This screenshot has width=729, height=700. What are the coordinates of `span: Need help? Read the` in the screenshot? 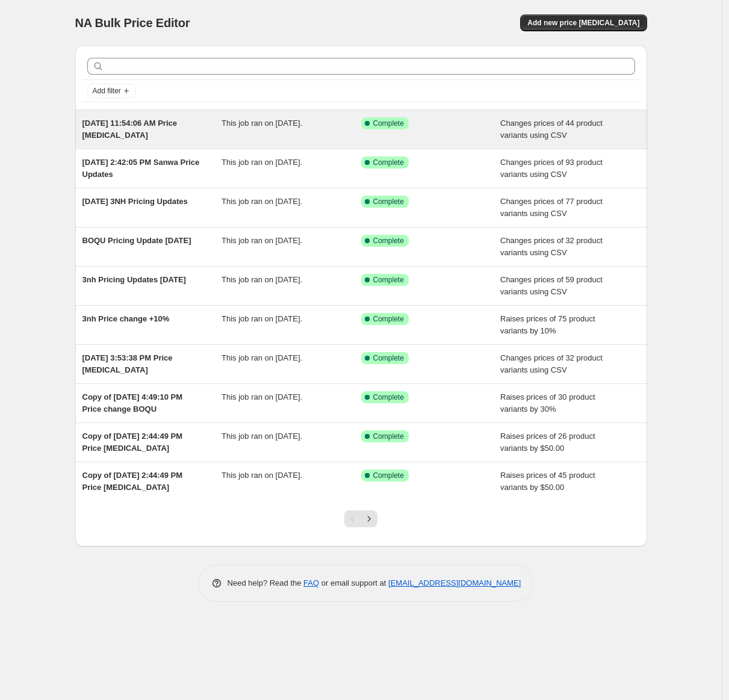 It's located at (266, 583).